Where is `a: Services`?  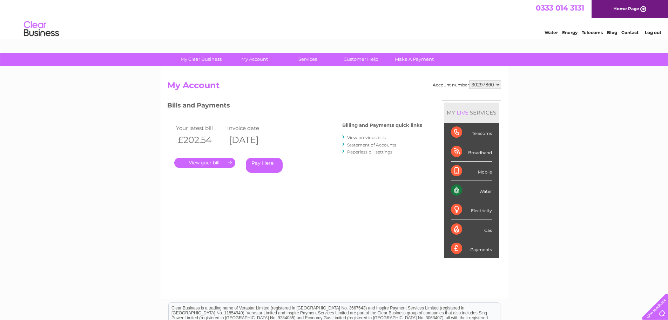 a: Services is located at coordinates (308, 59).